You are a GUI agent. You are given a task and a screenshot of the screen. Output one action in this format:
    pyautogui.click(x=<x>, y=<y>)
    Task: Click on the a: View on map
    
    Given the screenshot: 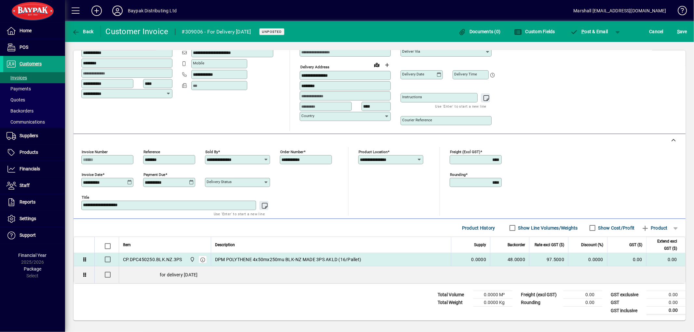 What is the action you would take?
    pyautogui.click(x=377, y=65)
    